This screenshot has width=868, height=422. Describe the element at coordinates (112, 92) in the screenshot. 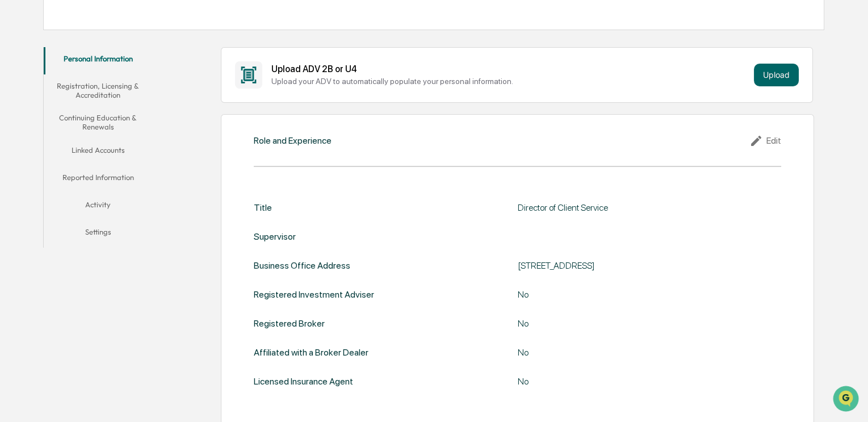

I see `div: Start new chat` at that location.